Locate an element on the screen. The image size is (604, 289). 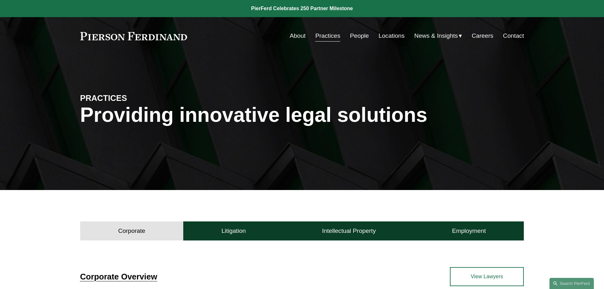
a: Practices is located at coordinates (327, 36).